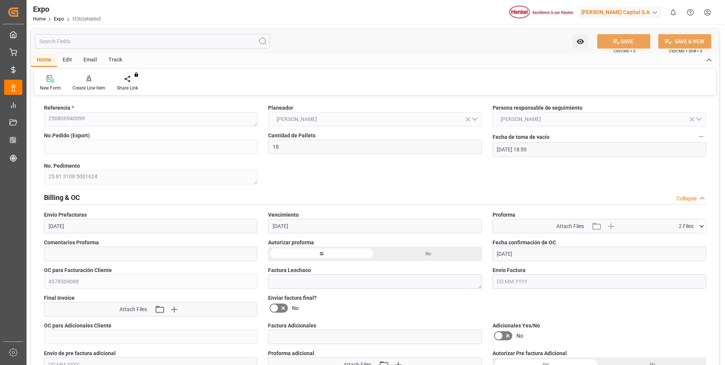  Describe the element at coordinates (59, 298) in the screenshot. I see `span: Final Invoice` at that location.